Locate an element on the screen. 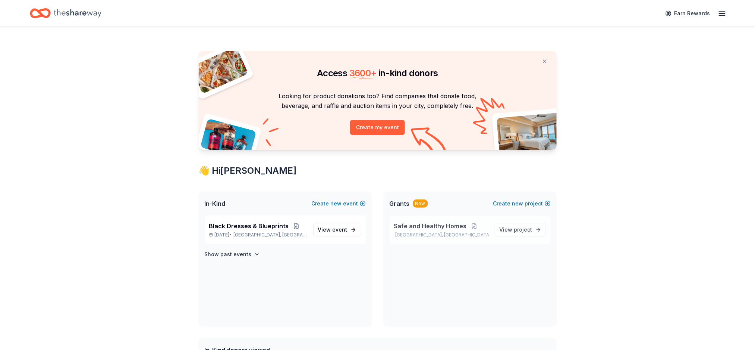  span: Grants is located at coordinates (400, 203).